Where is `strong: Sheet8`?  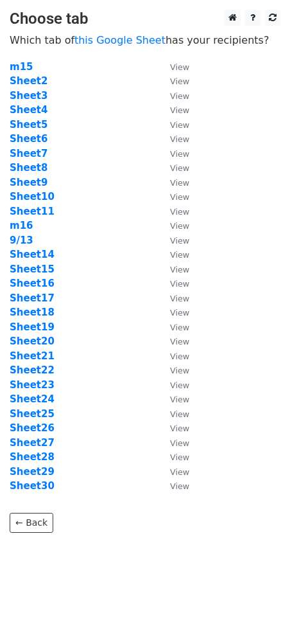 strong: Sheet8 is located at coordinates (28, 168).